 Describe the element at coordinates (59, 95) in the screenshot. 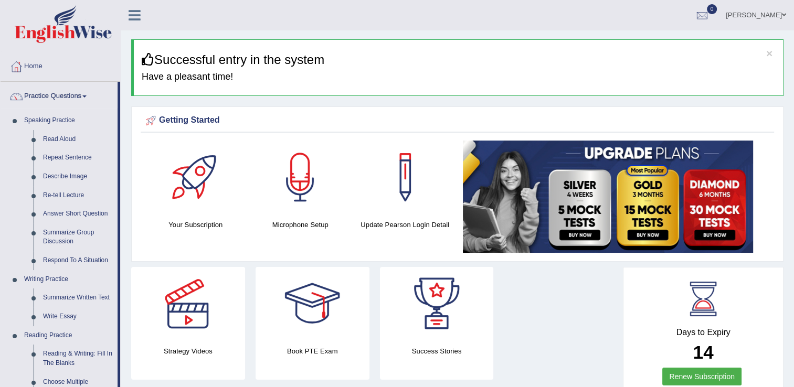

I see `a: Practice Questions` at that location.